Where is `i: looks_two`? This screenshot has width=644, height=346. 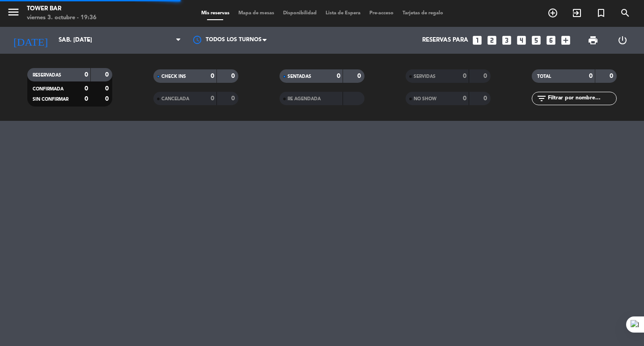 i: looks_two is located at coordinates (491, 41).